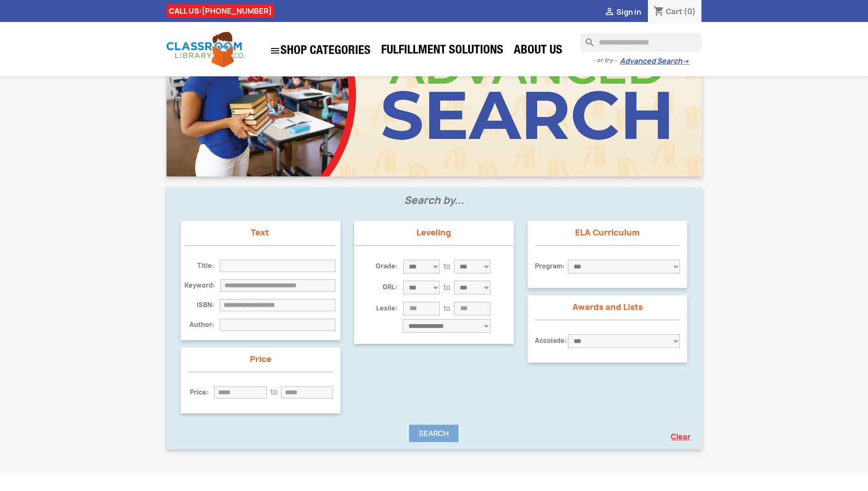 Image resolution: width=868 pixels, height=491 pixels. What do you see at coordinates (538, 51) in the screenshot?
I see `a: About Us` at bounding box center [538, 51].